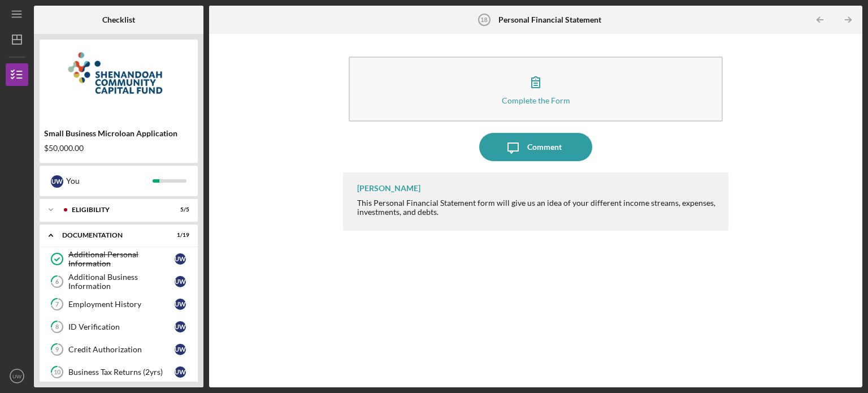 This screenshot has height=393, width=868. Describe the element at coordinates (535, 88) in the screenshot. I see `button: Complete the Form` at that location.